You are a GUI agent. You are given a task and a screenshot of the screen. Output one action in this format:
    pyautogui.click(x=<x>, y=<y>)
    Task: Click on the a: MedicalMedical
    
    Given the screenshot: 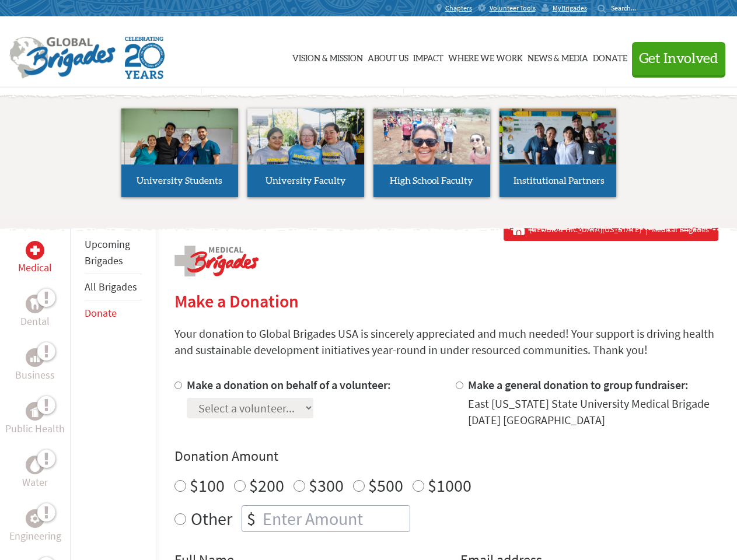 What is the action you would take?
    pyautogui.click(x=35, y=258)
    